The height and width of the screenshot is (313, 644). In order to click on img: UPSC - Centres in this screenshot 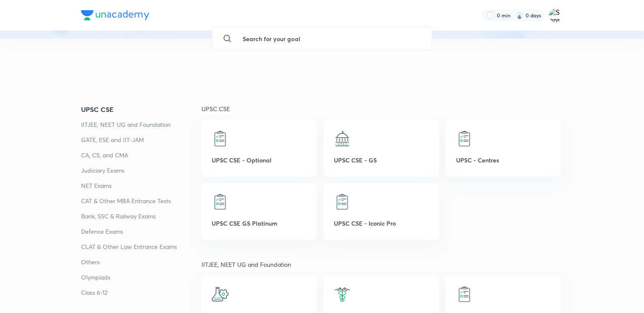, I will do `click(465, 139)`.